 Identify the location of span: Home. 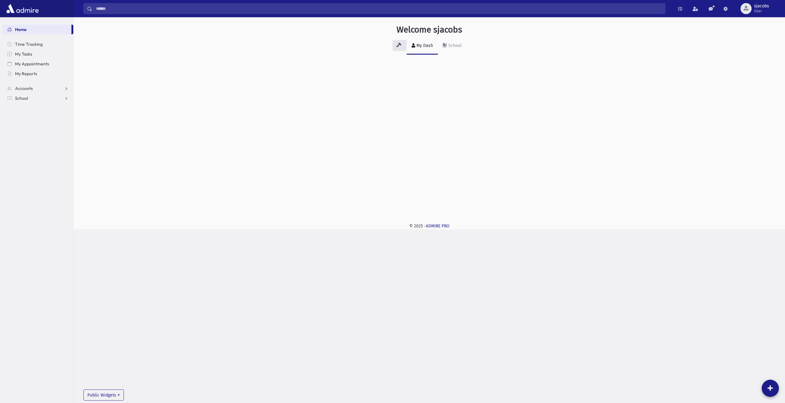
(21, 29).